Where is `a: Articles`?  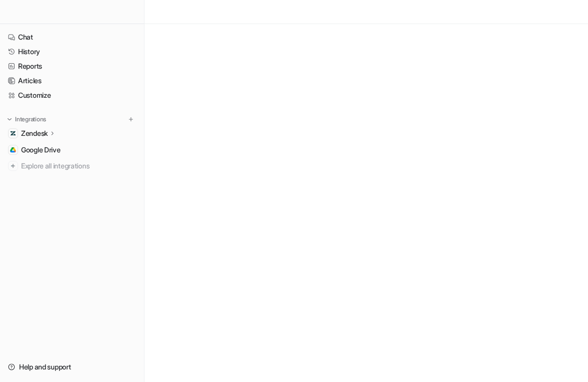
a: Articles is located at coordinates (72, 81).